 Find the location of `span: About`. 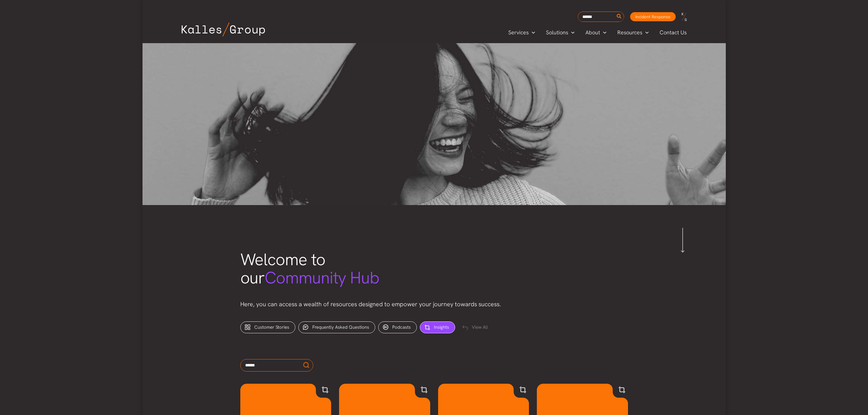

span: About is located at coordinates (593, 33).